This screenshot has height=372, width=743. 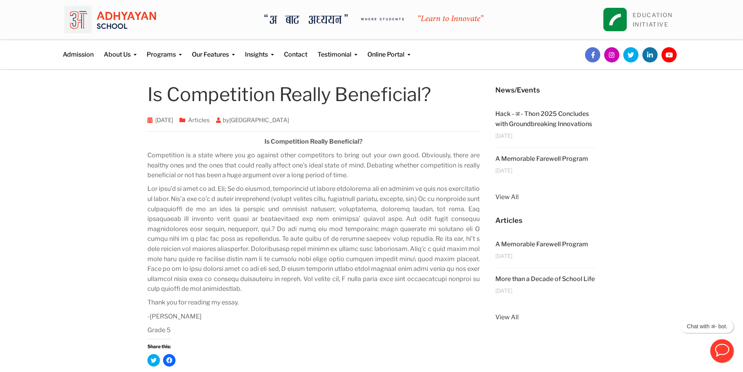 I want to click on a: Admission, so click(x=78, y=49).